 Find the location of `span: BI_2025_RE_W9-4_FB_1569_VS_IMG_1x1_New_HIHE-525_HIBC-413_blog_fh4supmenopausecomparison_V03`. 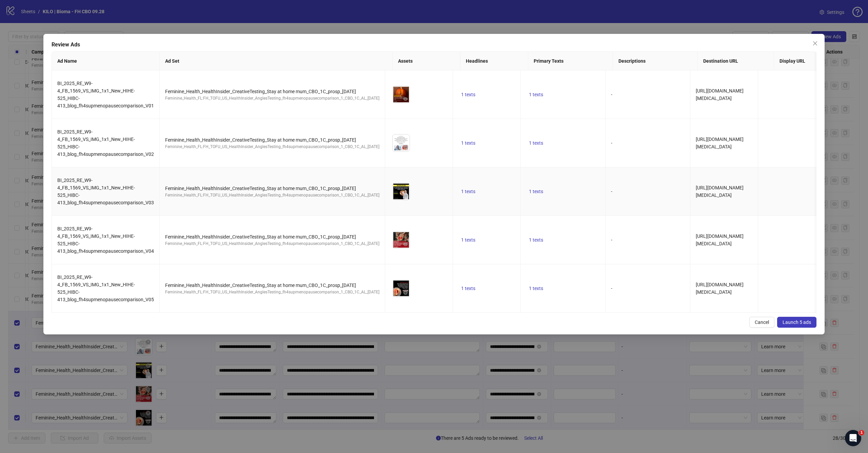

span: BI_2025_RE_W9-4_FB_1569_VS_IMG_1x1_New_HIHE-525_HIBC-413_blog_fh4supmenopausecomparison_V03 is located at coordinates (105, 192).